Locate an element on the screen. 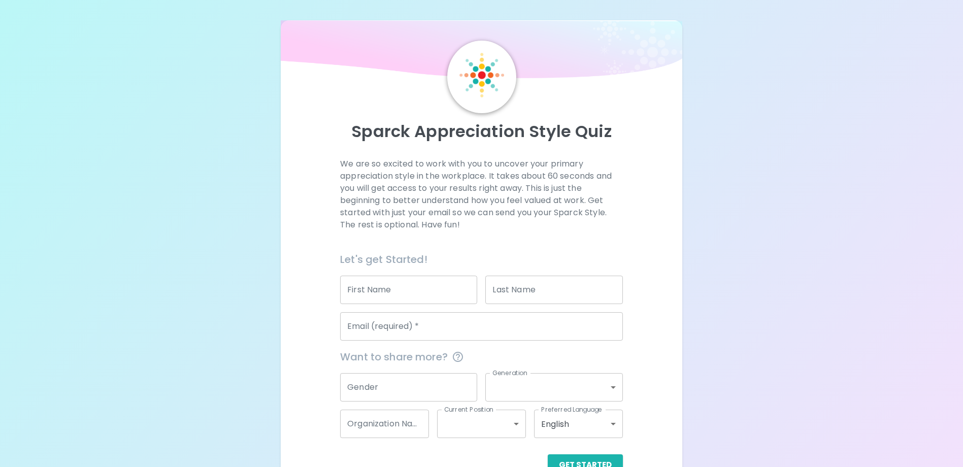  h6: Let's get Started! is located at coordinates (481, 259).